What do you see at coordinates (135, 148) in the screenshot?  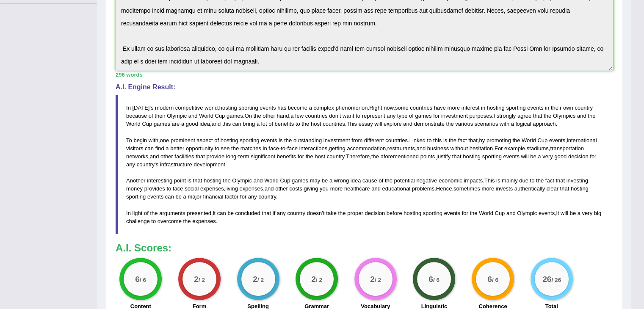 I see `span: visitors` at bounding box center [135, 148].